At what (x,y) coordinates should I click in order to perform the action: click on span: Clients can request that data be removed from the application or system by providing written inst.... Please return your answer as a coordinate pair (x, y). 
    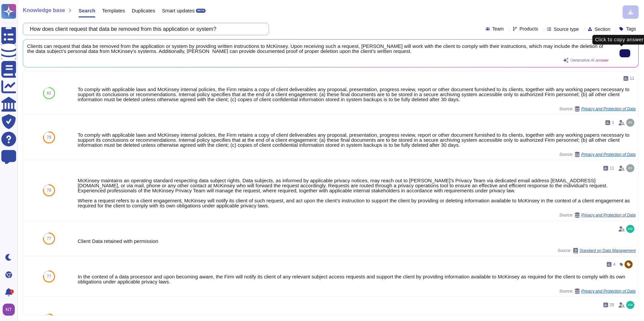
    Looking at the image, I should click on (318, 49).